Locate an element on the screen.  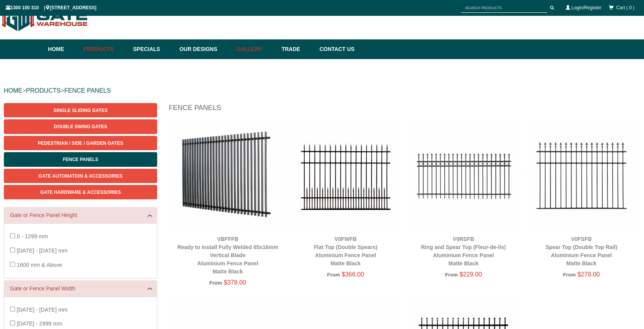
a: Single Sliding Gates is located at coordinates (80, 110).